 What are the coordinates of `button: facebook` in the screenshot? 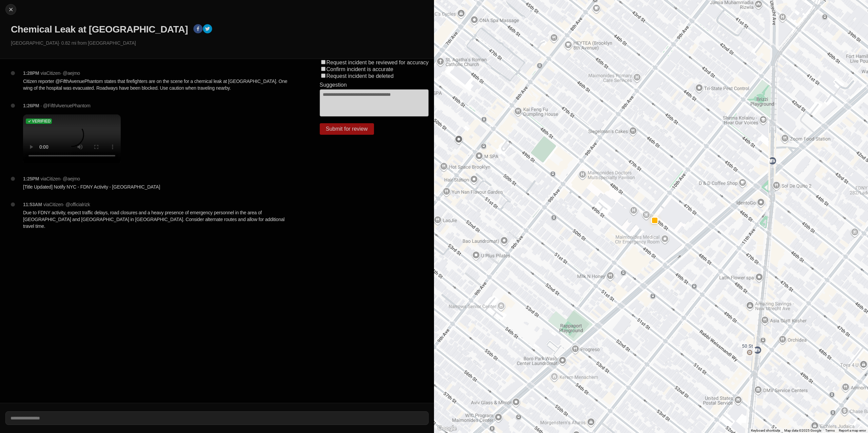 It's located at (198, 30).